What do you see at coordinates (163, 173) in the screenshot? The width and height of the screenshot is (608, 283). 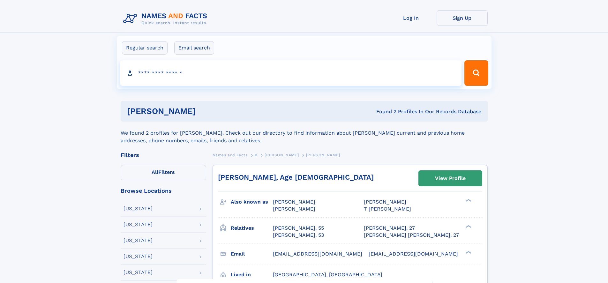 I see `label: Filters` at bounding box center [163, 173].